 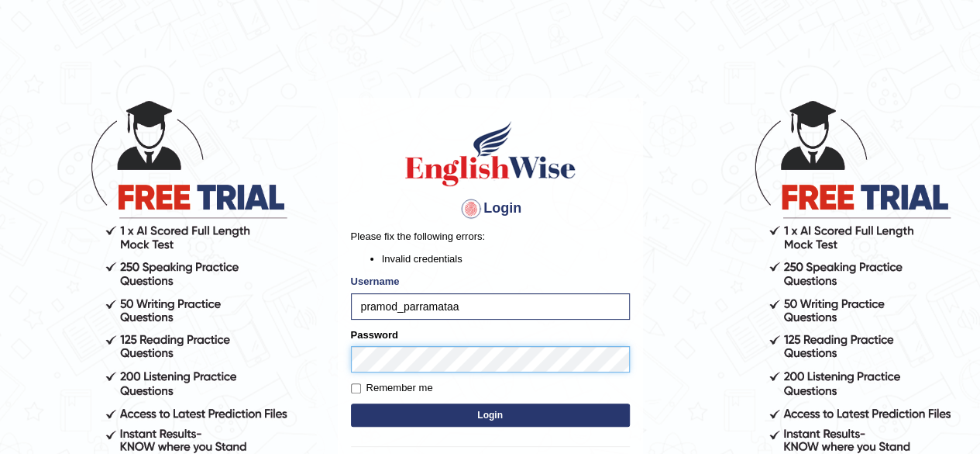 What do you see at coordinates (490, 415) in the screenshot?
I see `button: Login` at bounding box center [490, 415].